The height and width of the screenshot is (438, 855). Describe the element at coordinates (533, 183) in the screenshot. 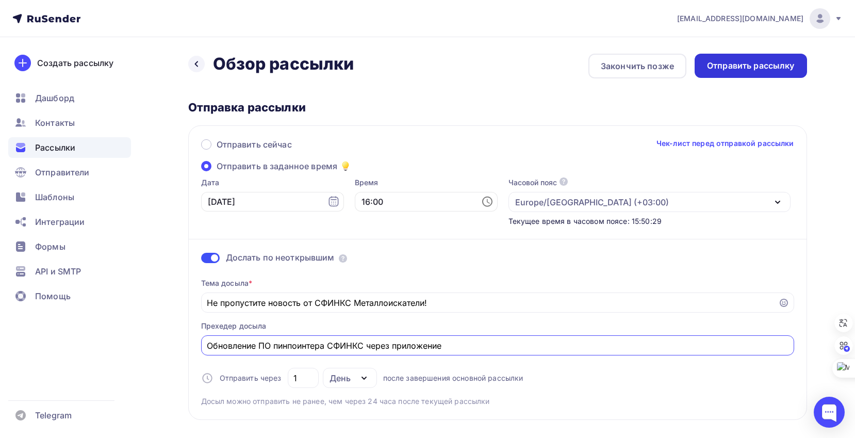

I see `div: Часовой пояс` at that location.